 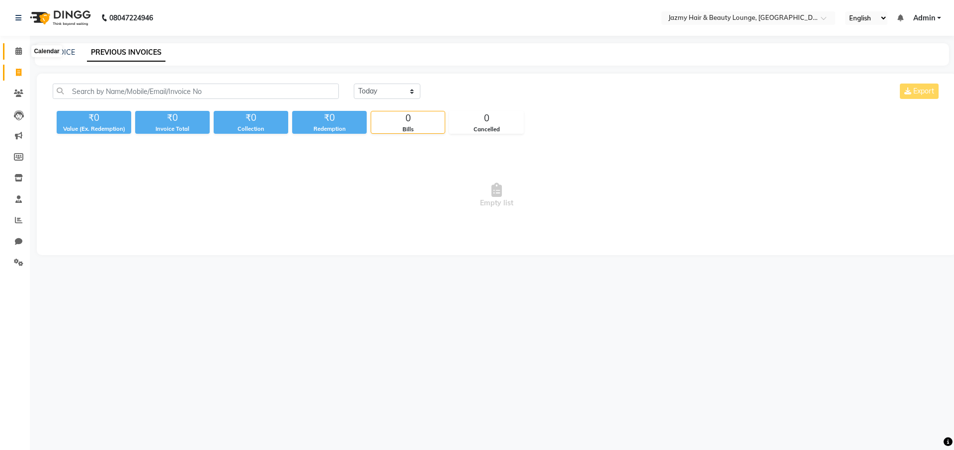 I want to click on div: Invoice Total, so click(x=172, y=129).